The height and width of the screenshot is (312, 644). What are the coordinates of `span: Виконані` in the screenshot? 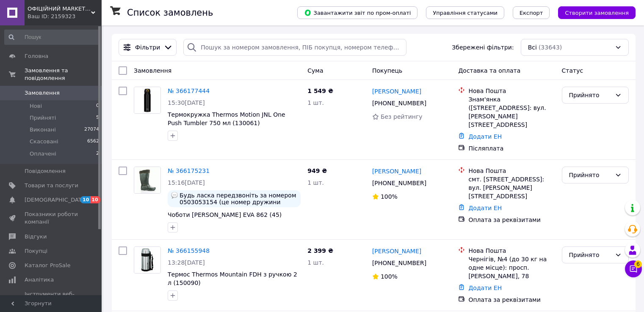 It's located at (43, 130).